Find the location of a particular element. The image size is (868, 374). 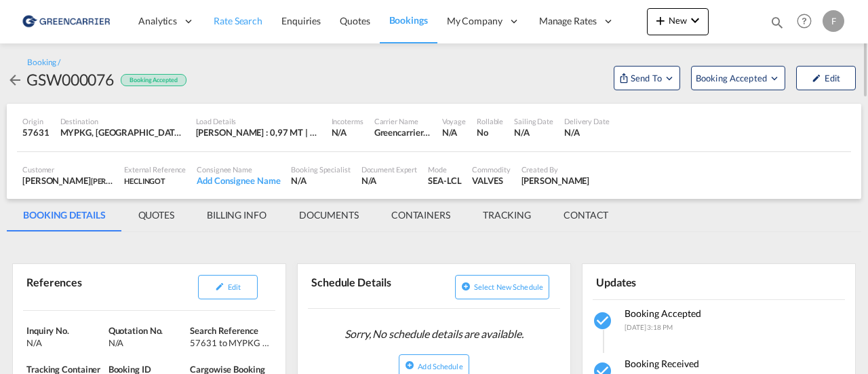

md-icon: icon-plus 400-fg is located at coordinates (661, 20).